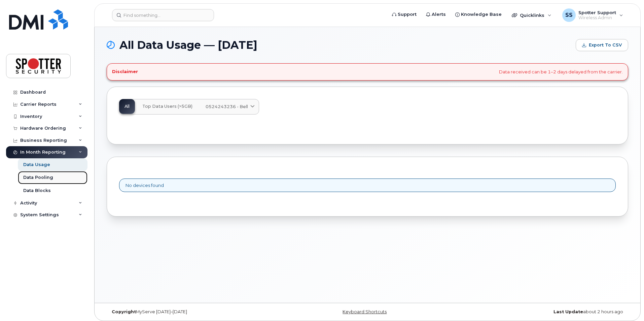 This screenshot has height=321, width=644. I want to click on span: Export to CSV, so click(605, 45).